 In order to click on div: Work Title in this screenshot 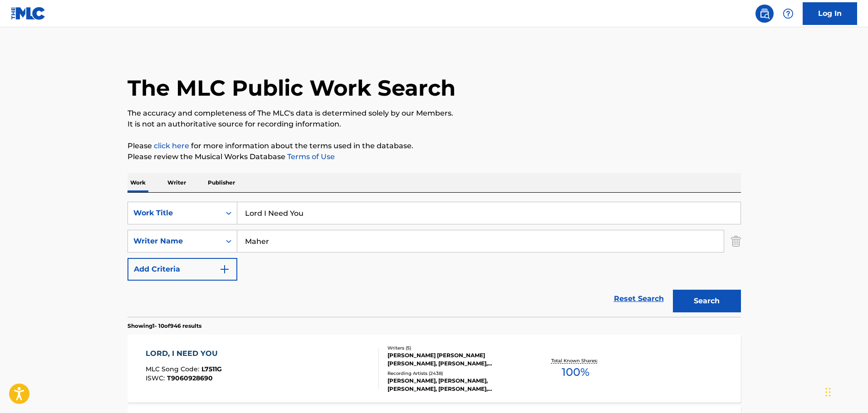, I will do `click(174, 213)`.